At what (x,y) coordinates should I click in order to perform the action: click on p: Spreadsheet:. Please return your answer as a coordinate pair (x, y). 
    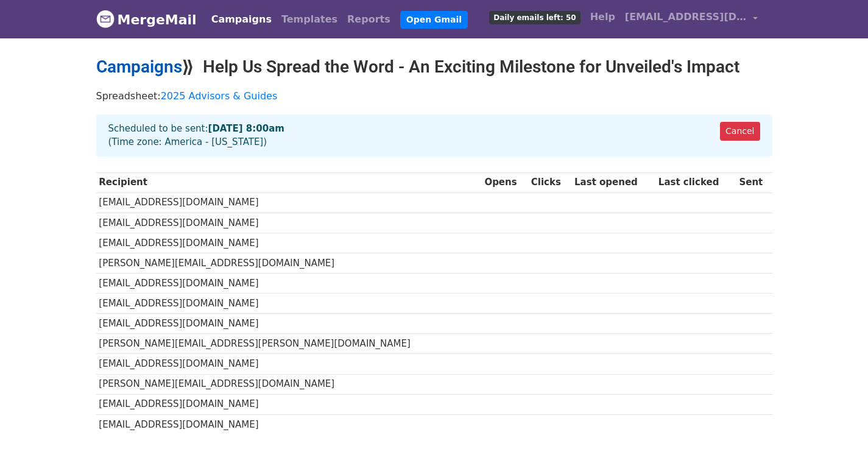
    Looking at the image, I should click on (434, 96).